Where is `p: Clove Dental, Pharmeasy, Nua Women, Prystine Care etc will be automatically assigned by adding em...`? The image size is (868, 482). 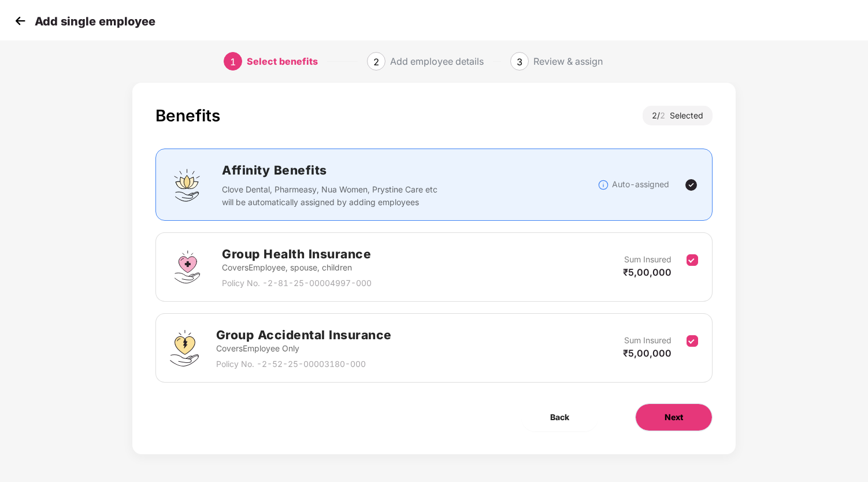
p: Clove Dental, Pharmeasy, Nua Women, Prystine Care etc will be automatically assigned by adding em... is located at coordinates (334, 196).